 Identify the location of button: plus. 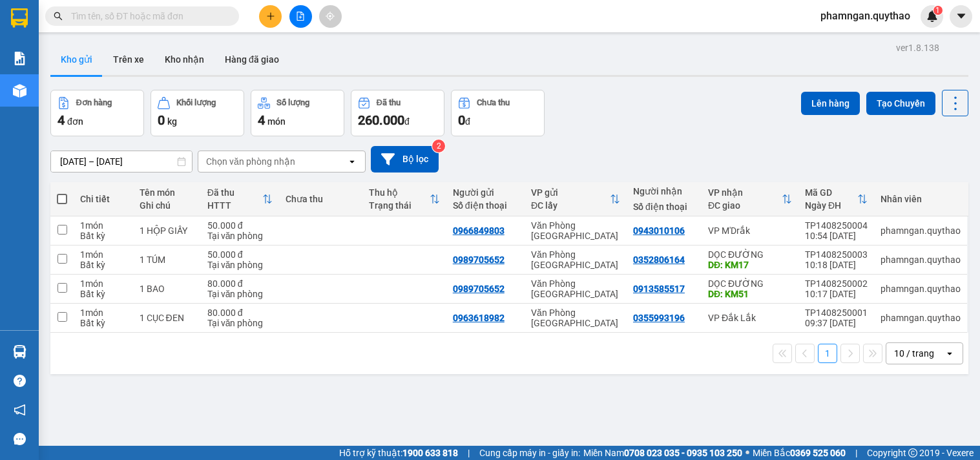
(270, 16).